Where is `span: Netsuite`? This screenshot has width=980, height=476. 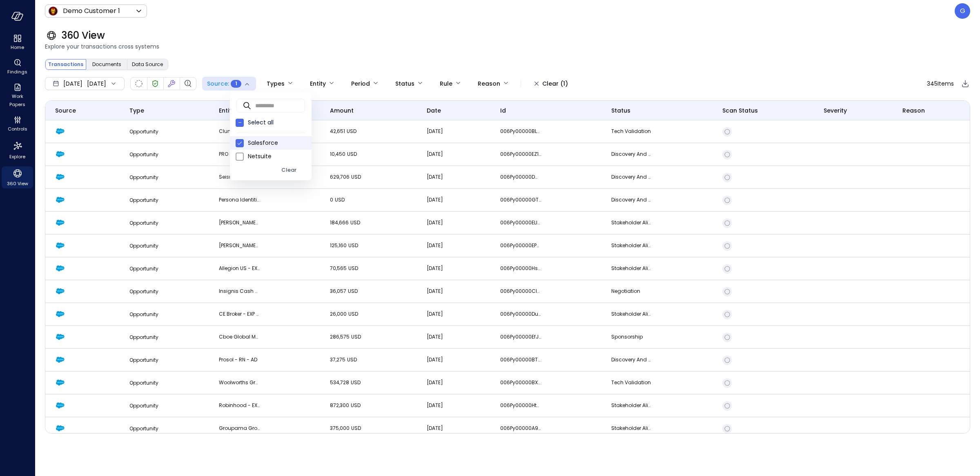
span: Netsuite is located at coordinates (276, 157).